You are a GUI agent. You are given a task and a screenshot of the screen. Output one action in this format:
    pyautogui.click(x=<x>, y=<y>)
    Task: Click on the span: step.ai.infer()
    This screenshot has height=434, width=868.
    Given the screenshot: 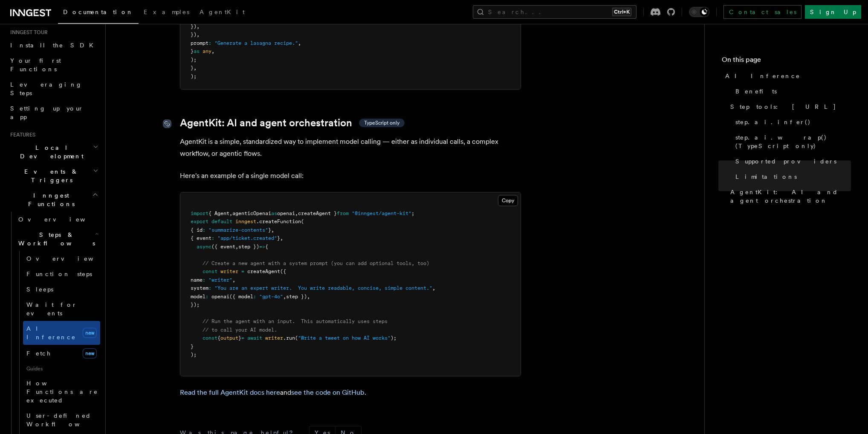 What is the action you would take?
    pyautogui.click(x=773, y=122)
    